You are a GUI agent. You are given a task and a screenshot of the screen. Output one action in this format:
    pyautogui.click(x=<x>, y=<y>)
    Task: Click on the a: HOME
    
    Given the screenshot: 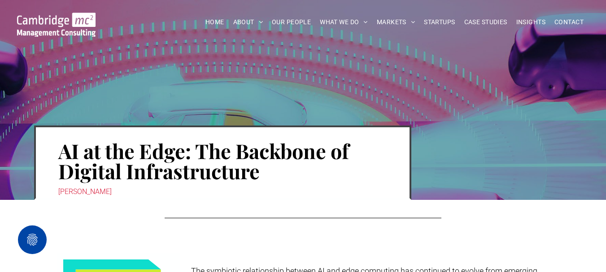 What is the action you would take?
    pyautogui.click(x=215, y=22)
    